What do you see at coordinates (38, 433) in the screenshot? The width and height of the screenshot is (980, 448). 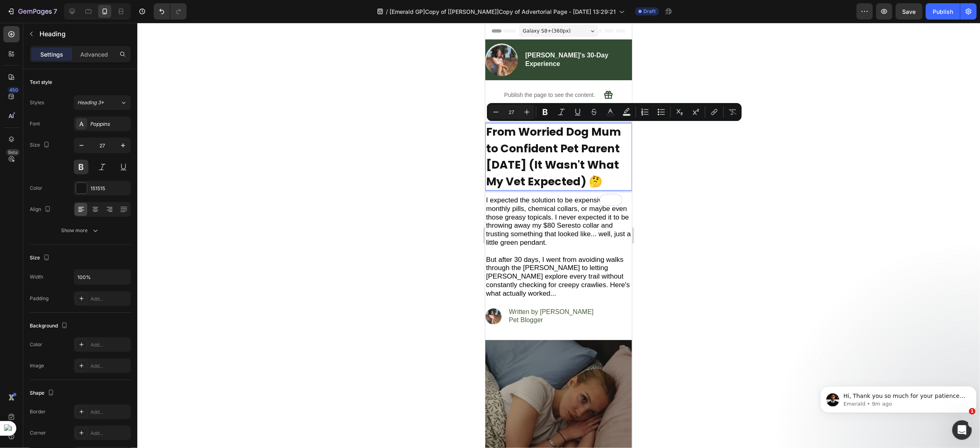 I see `div: Corner` at bounding box center [38, 433].